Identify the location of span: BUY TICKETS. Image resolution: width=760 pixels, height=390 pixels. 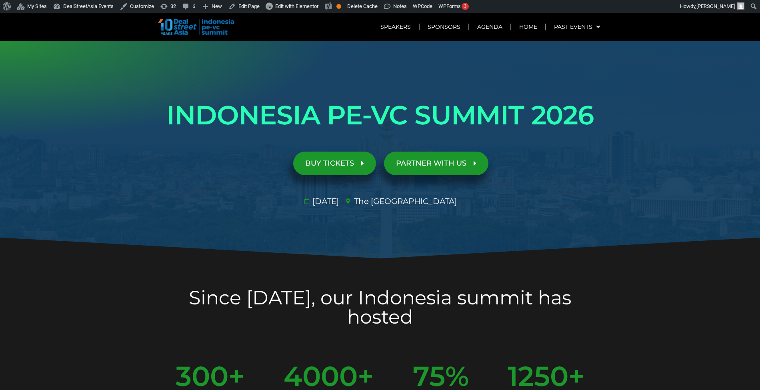
(330, 163).